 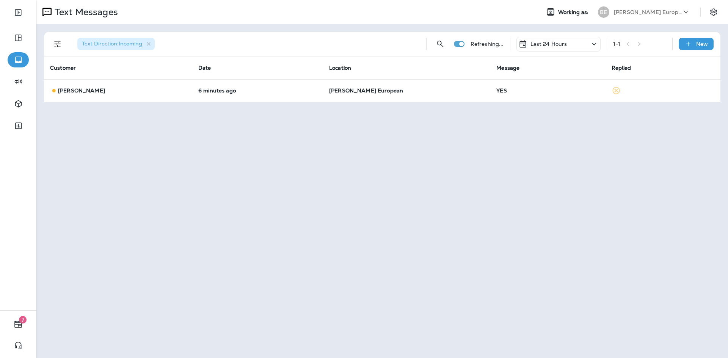 I want to click on span: Working as:, so click(x=574, y=12).